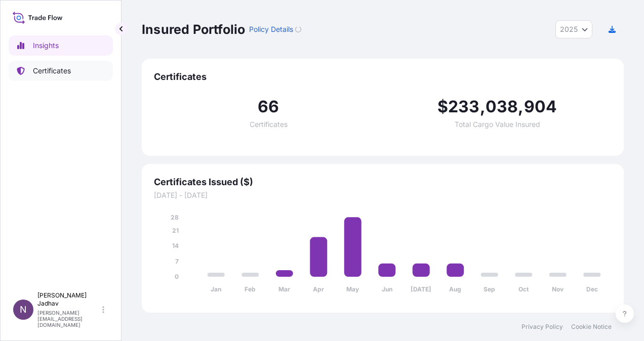 Image resolution: width=644 pixels, height=341 pixels. I want to click on a: Certificates, so click(60, 71).